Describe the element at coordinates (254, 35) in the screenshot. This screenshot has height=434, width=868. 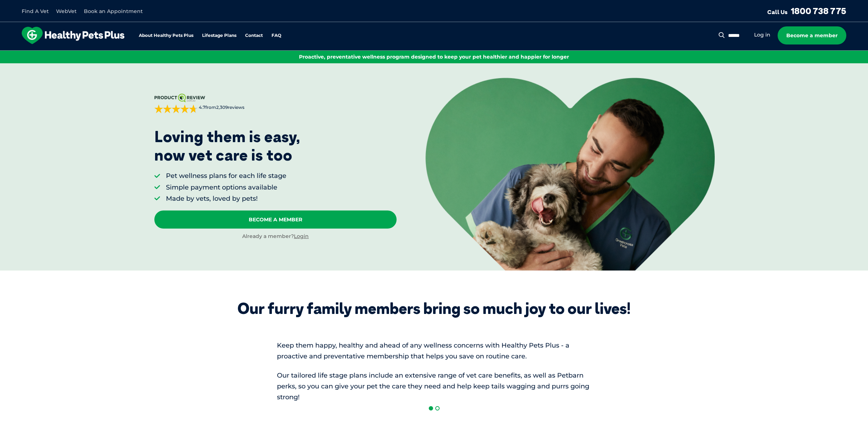
I see `a: Contact` at that location.